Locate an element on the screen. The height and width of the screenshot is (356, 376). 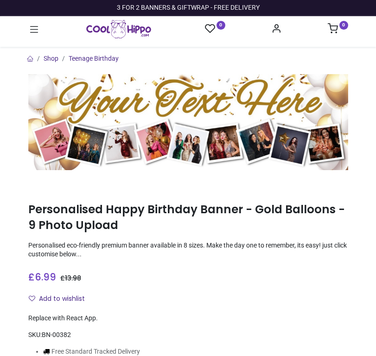
a: Shop is located at coordinates (51, 58).